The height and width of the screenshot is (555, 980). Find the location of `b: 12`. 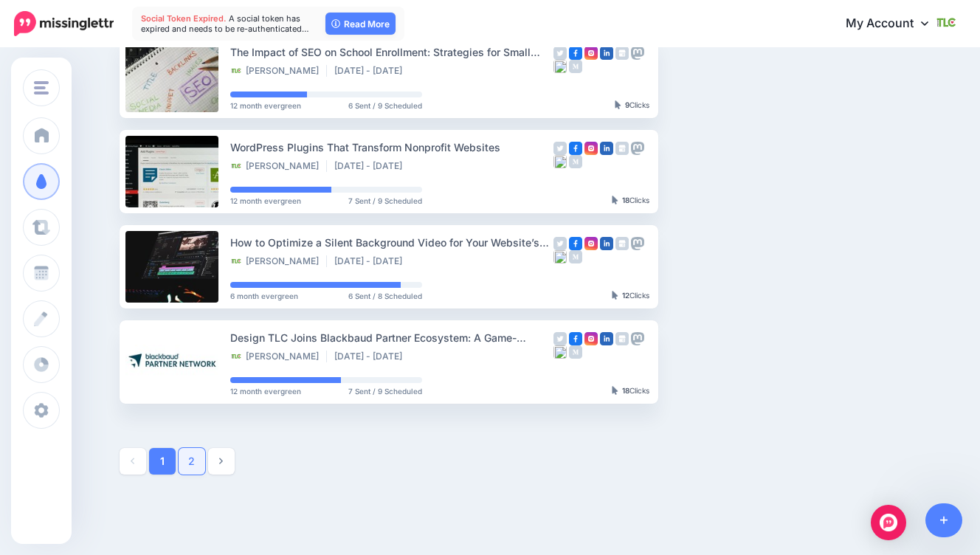

b: 12 is located at coordinates (626, 295).